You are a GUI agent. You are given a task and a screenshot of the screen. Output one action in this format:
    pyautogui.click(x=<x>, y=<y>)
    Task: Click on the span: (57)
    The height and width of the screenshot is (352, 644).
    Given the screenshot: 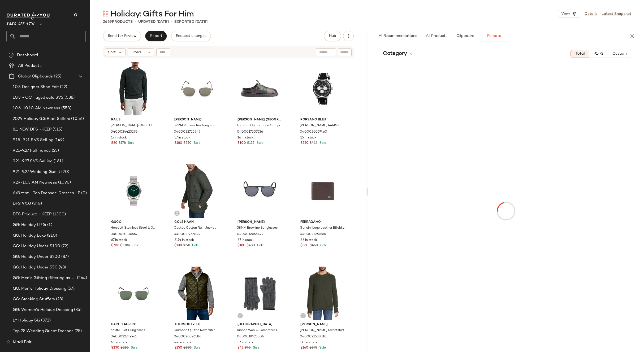 What is the action you would take?
    pyautogui.click(x=71, y=289)
    